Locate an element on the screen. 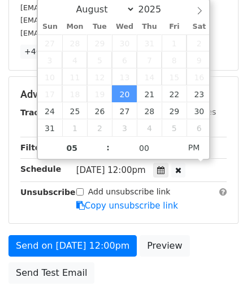 Image resolution: width=247 pixels, height=299 pixels. span: August 16, 2025 is located at coordinates (199, 77).